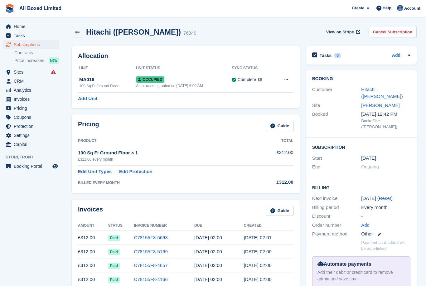  What do you see at coordinates (90, 211) in the screenshot?
I see `h2: Invoices` at bounding box center [90, 211].